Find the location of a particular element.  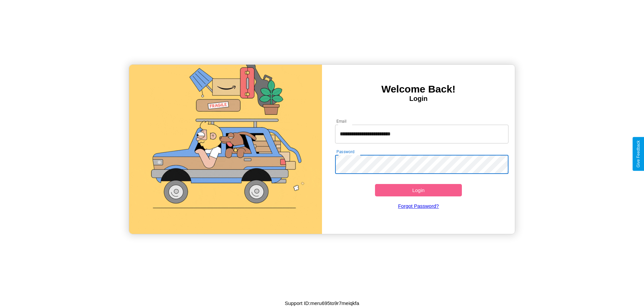

h4: Login is located at coordinates (418, 98).